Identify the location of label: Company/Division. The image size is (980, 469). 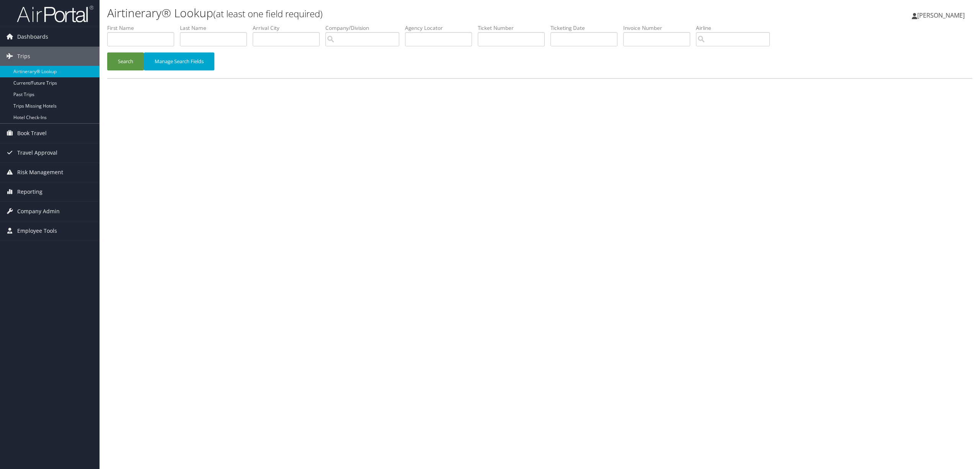
(365, 28).